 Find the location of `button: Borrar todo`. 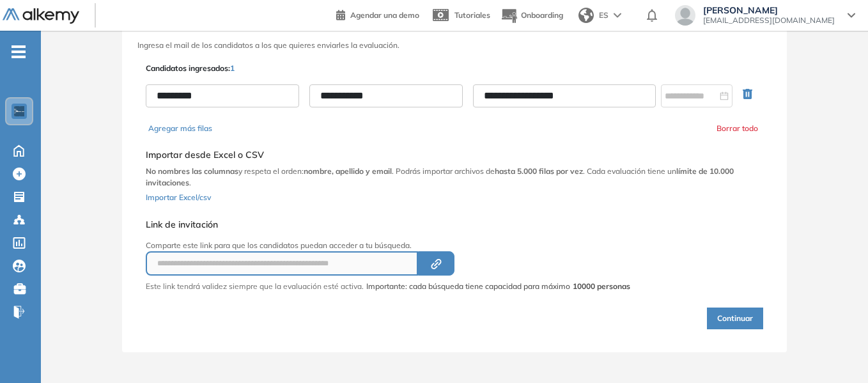

button: Borrar todo is located at coordinates (737, 128).